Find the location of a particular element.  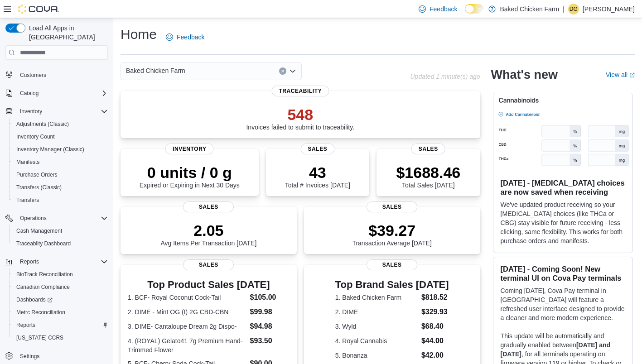

span: Transfers is located at coordinates (60, 200).